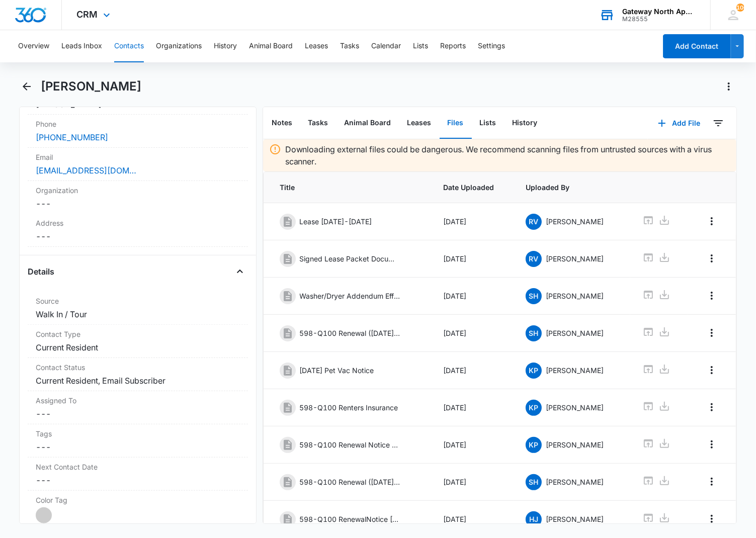 The image size is (756, 538). Describe the element at coordinates (138, 381) in the screenshot. I see `dd: Current Resident, Email Subscriber` at that location.